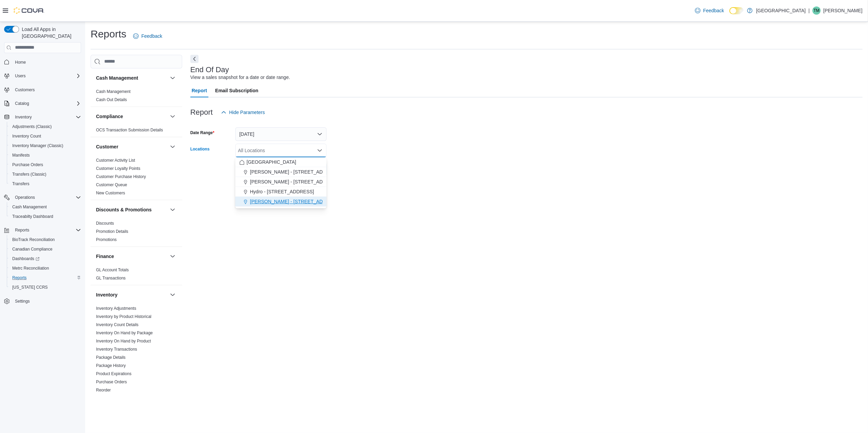  Describe the element at coordinates (117, 325) in the screenshot. I see `span: Inventory Count Details` at that location.